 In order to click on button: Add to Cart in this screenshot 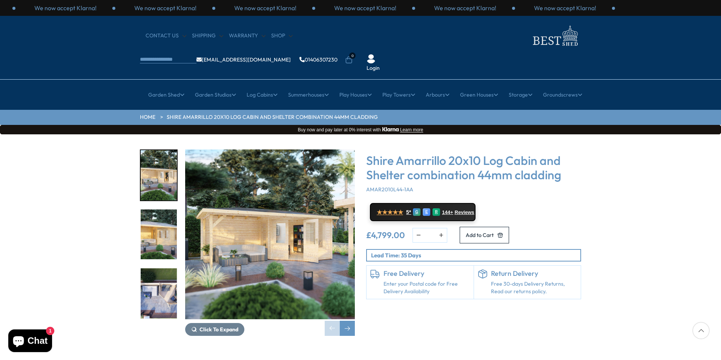, I will do `click(484, 235)`.